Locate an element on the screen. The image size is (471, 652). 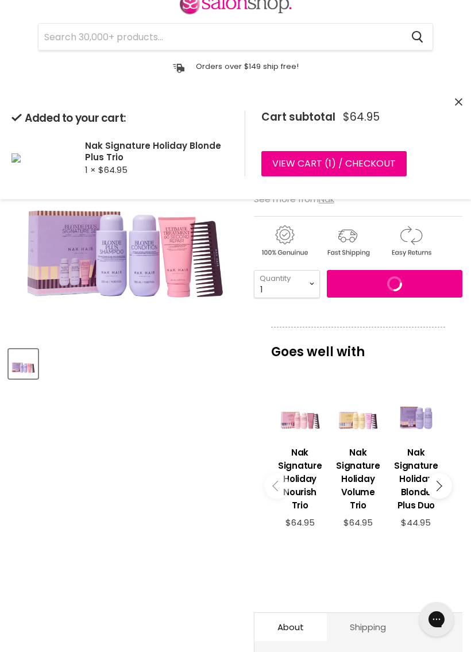
a: View product:Nak Signature Holiday Nourish Trio is located at coordinates (300, 477).